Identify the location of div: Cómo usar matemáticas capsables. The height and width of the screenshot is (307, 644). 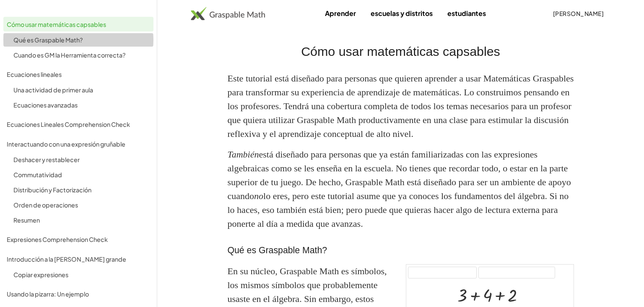
(78, 25).